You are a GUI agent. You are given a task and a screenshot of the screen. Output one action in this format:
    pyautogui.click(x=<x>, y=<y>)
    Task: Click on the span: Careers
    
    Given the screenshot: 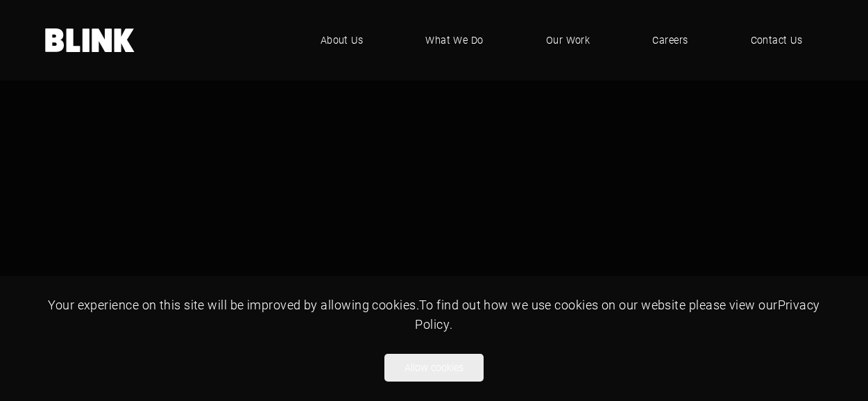 What is the action you would take?
    pyautogui.click(x=670, y=40)
    